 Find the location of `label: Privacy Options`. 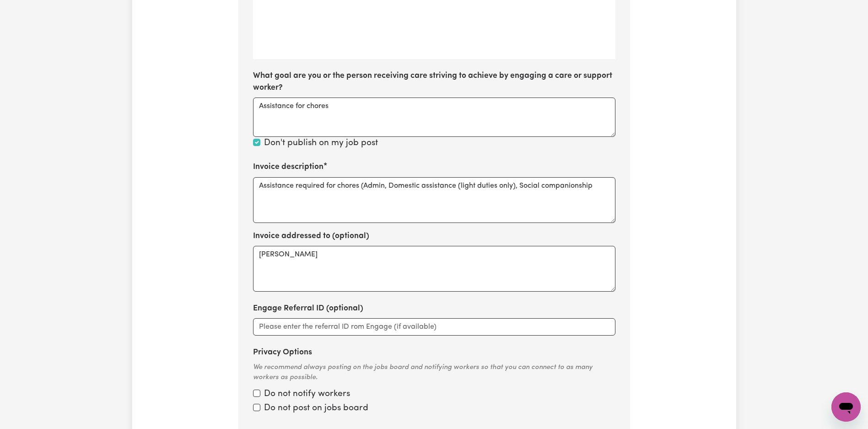

label: Privacy Options is located at coordinates (282, 352).